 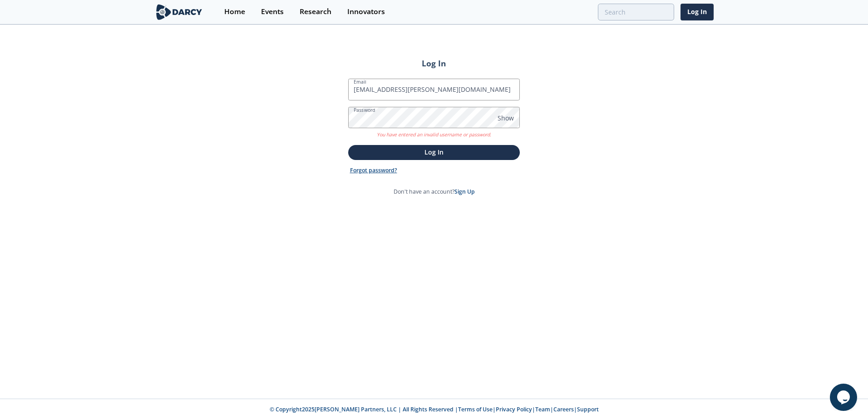 What do you see at coordinates (434, 152) in the screenshot?
I see `p: Log In` at bounding box center [434, 152].